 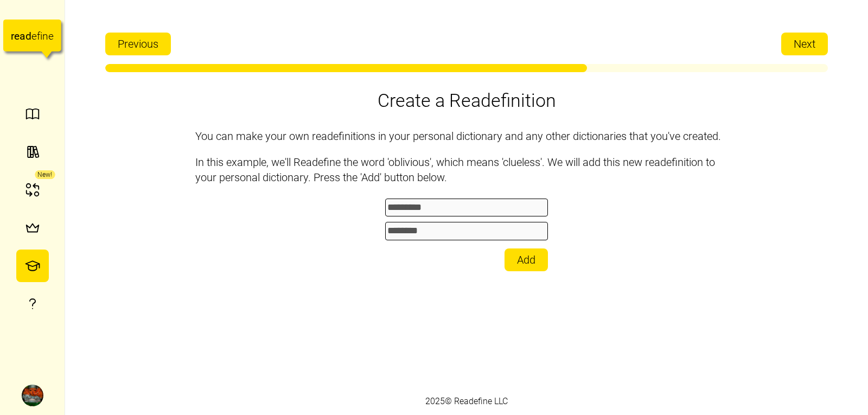 What do you see at coordinates (32, 396) in the screenshot?
I see `img: Sandeep Sharma` at bounding box center [32, 396].